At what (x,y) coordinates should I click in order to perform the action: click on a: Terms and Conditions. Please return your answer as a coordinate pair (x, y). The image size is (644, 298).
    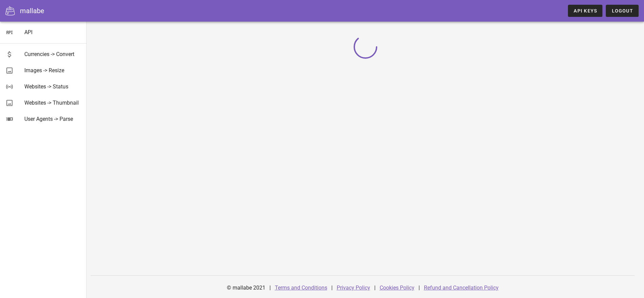
    Looking at the image, I should click on (301, 288).